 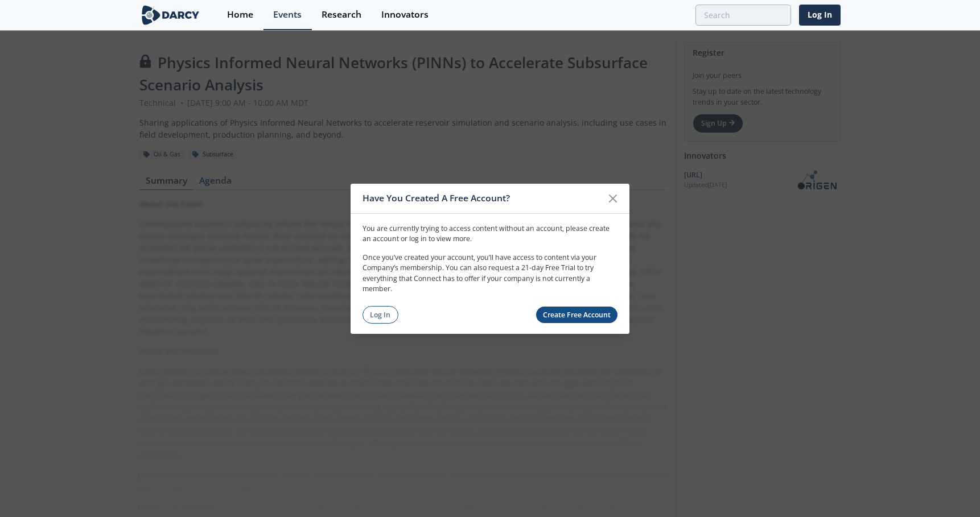 What do you see at coordinates (287, 15) in the screenshot?
I see `div: Events` at bounding box center [287, 15].